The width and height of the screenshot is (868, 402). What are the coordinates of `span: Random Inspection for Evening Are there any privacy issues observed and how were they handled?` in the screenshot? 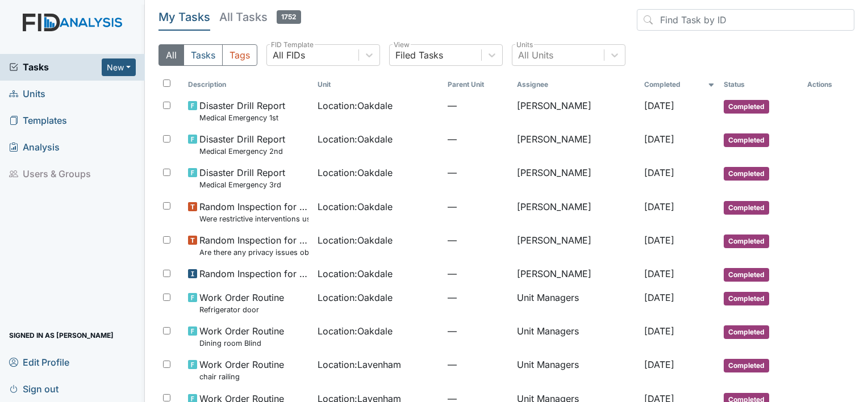 It's located at (254, 245).